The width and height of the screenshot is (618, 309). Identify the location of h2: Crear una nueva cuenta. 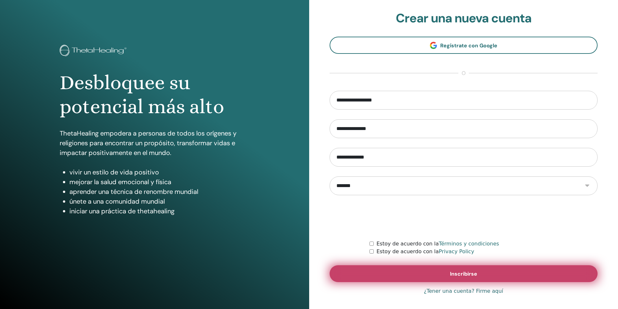
(464, 18).